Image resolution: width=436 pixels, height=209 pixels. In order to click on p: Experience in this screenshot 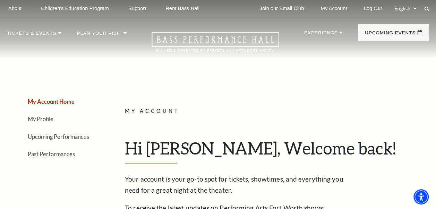, I will do `click(321, 35)`.